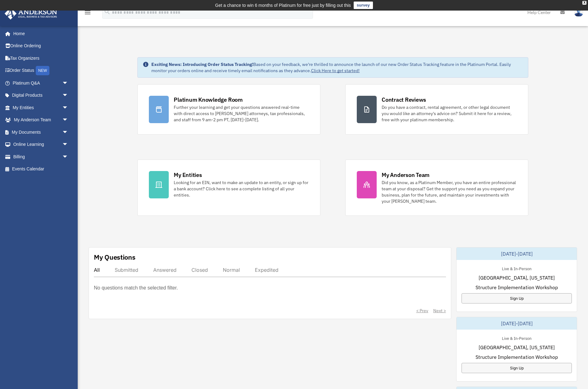 This screenshot has height=389, width=588. I want to click on a: Platinum Knowledge Room Further your learning and get your questions answered real-time with dire..., so click(229, 109).